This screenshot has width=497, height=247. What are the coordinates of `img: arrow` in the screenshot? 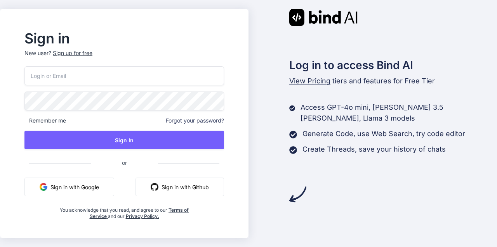 It's located at (298, 195).